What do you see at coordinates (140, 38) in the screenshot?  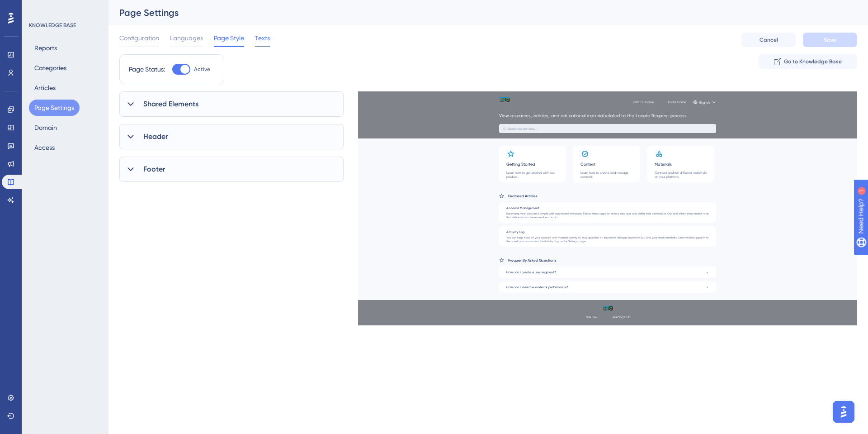 I see `span: Configuration` at bounding box center [140, 38].